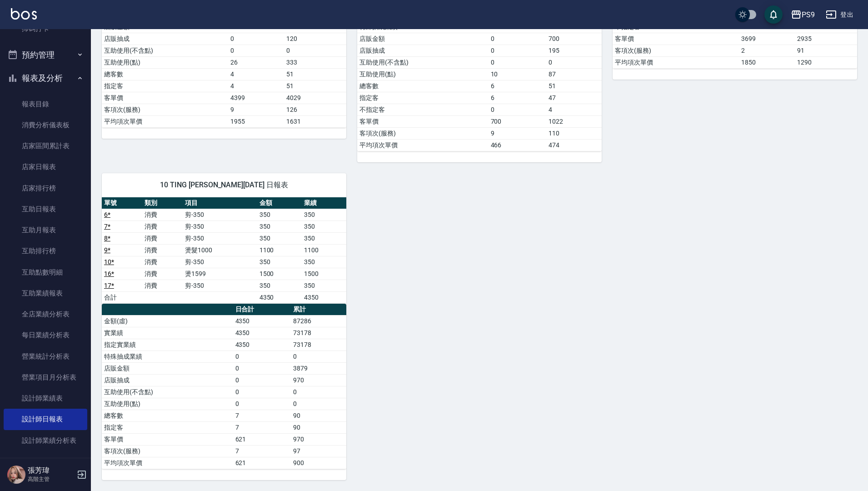  What do you see at coordinates (518, 145) in the screenshot?
I see `td: 466` at bounding box center [518, 145].